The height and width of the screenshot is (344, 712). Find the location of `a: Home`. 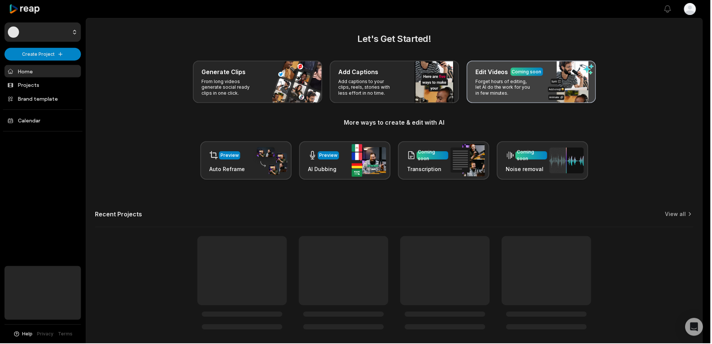

a: Home is located at coordinates (43, 71).